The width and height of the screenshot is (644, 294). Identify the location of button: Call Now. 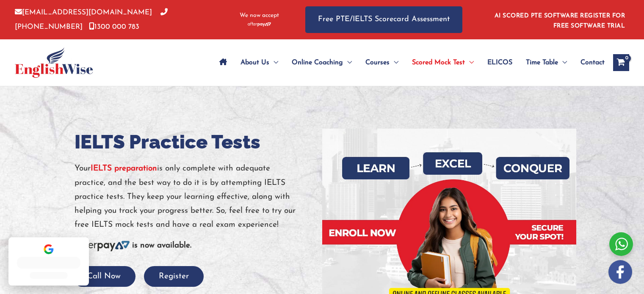
(104, 276).